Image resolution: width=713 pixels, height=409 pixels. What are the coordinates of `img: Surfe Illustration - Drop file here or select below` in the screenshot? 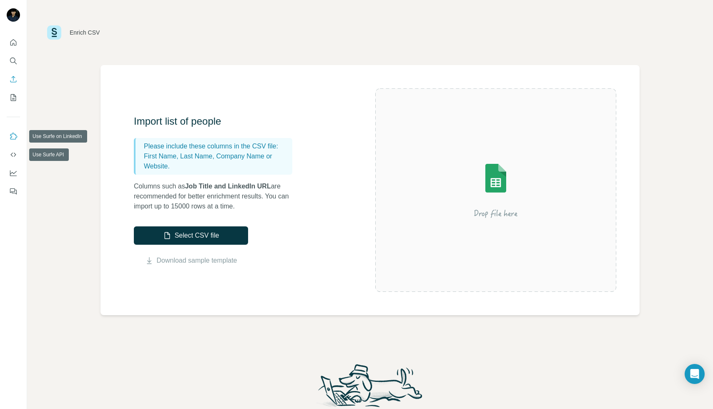 It's located at (496, 190).